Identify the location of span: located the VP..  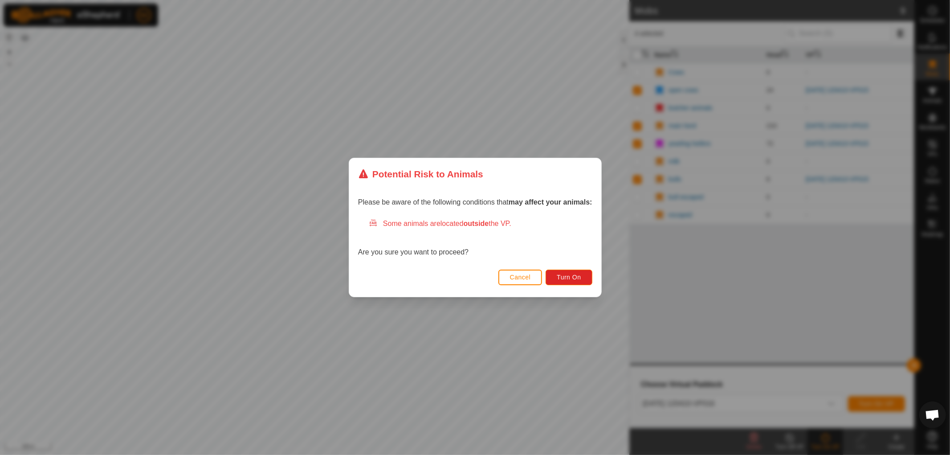
(476, 223).